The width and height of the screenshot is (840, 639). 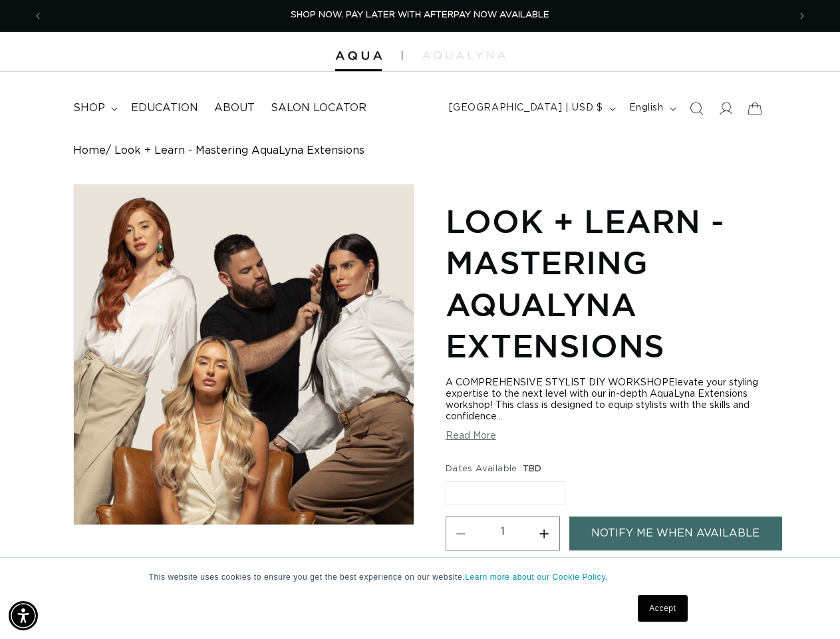 I want to click on span: shop, so click(x=89, y=108).